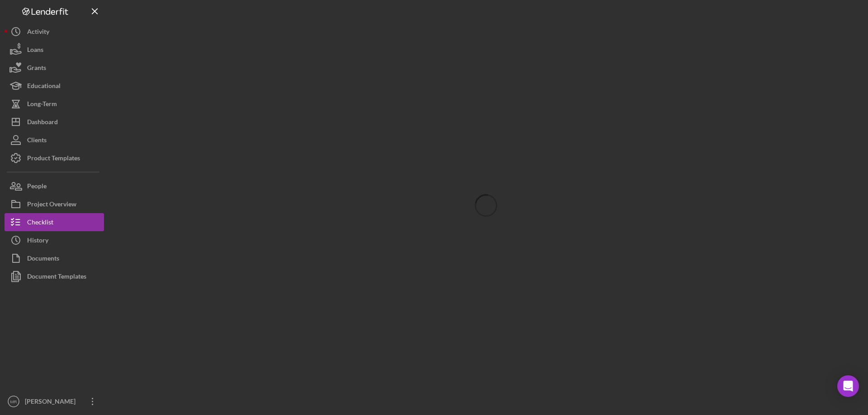  I want to click on button: Clients, so click(54, 140).